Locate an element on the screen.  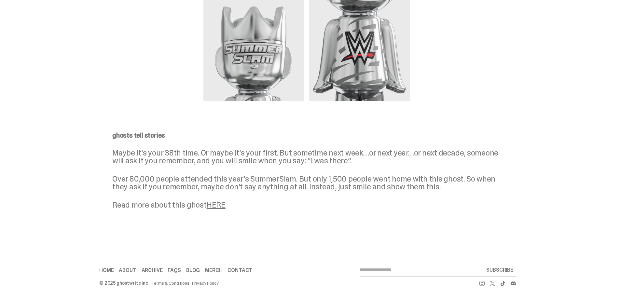
div: © 2025 ghostwrite inc is located at coordinates (124, 283).